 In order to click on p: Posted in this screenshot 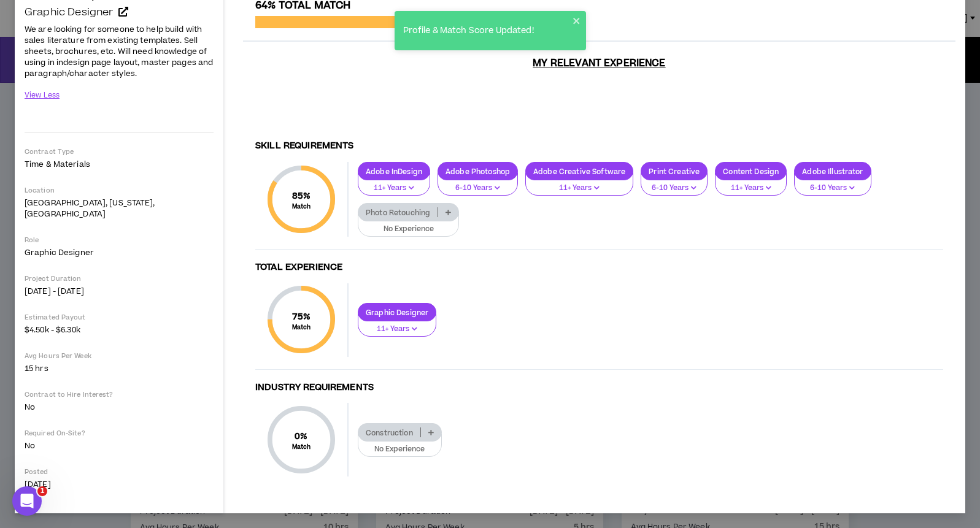, I will do `click(119, 471)`.